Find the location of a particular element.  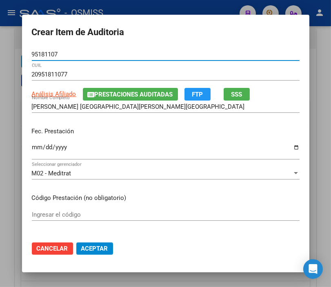

p: Código Prestación (no obligatorio) is located at coordinates (166, 198).